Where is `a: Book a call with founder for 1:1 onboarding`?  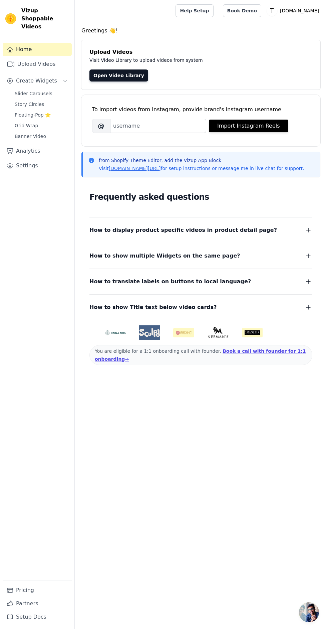 a: Book a call with founder for 1:1 onboarding is located at coordinates (200, 355).